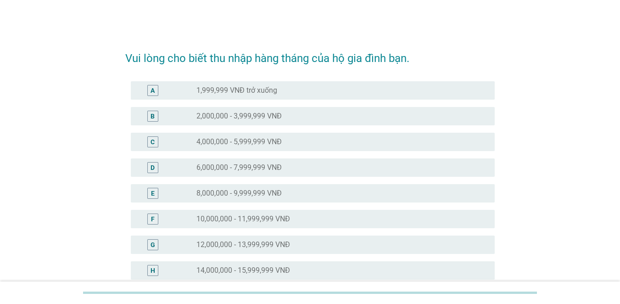 The image size is (620, 304). Describe the element at coordinates (239, 168) in the screenshot. I see `label: 6,000,000 - 7,999,999 VNĐ` at that location.